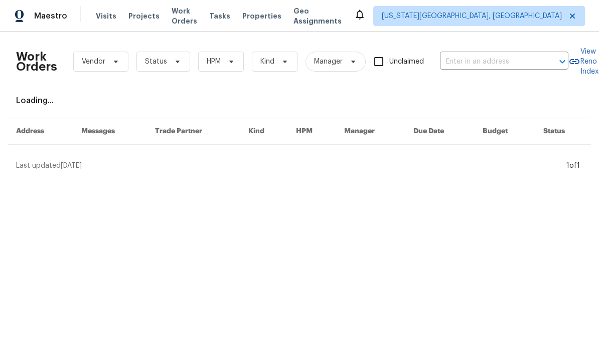  What do you see at coordinates (37, 62) in the screenshot?
I see `h2: Work Orders` at bounding box center [37, 62].